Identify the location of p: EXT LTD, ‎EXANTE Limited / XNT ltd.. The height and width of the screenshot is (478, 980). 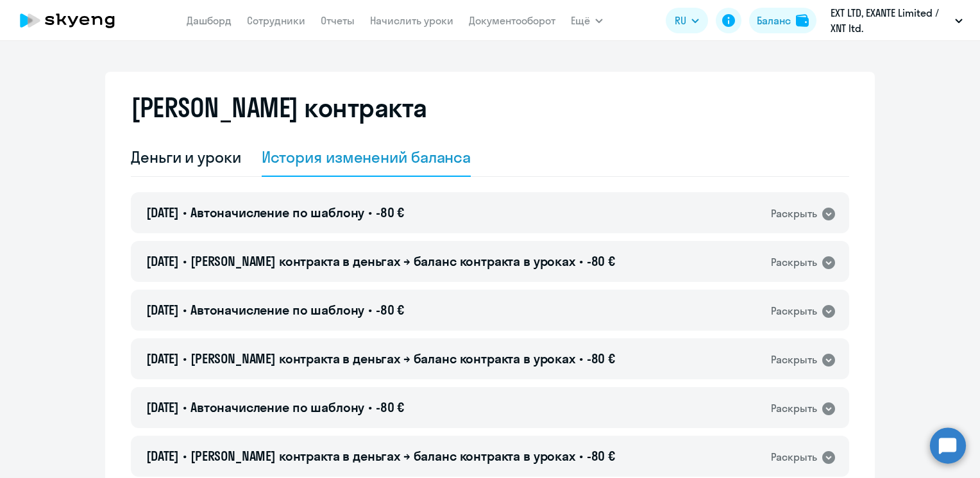
(890, 20).